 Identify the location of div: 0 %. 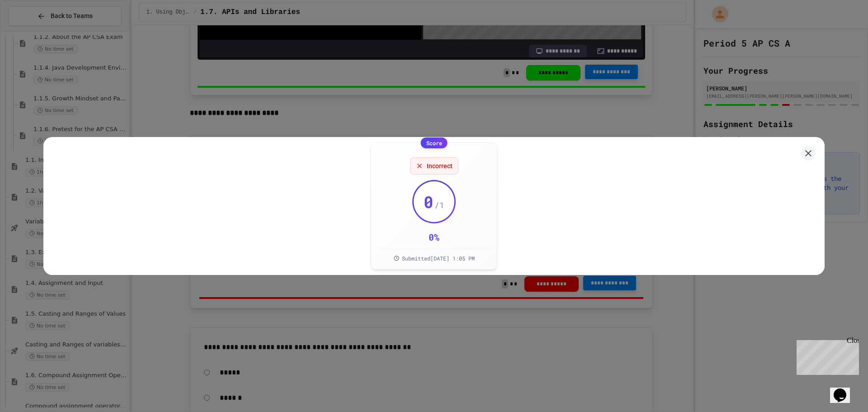
(434, 237).